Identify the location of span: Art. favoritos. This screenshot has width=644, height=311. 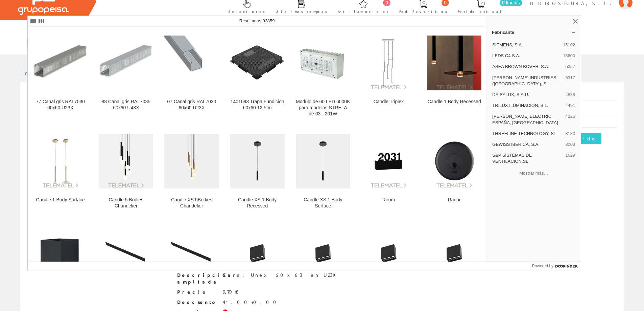
(363, 12).